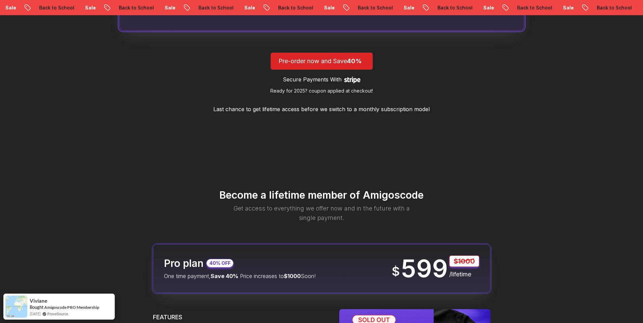 This screenshot has width=643, height=323. I want to click on p: Ready for 2025? coupon applied at checkout!, so click(322, 91).